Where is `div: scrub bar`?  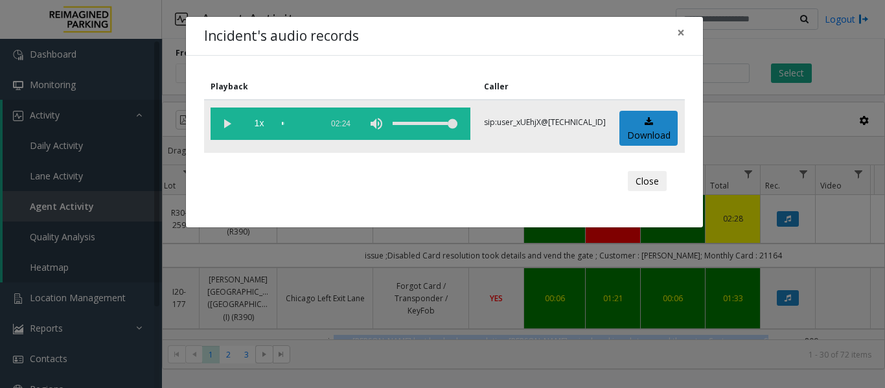 div: scrub bar is located at coordinates (298, 124).